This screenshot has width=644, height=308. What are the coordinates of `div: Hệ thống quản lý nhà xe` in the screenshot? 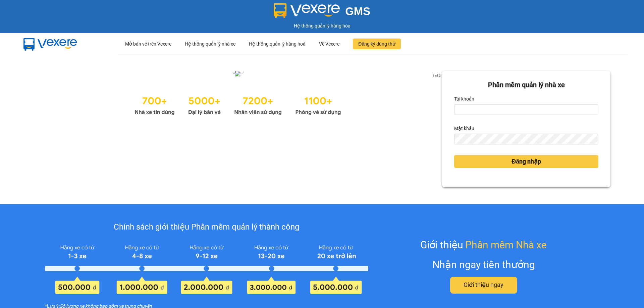 It's located at (210, 44).